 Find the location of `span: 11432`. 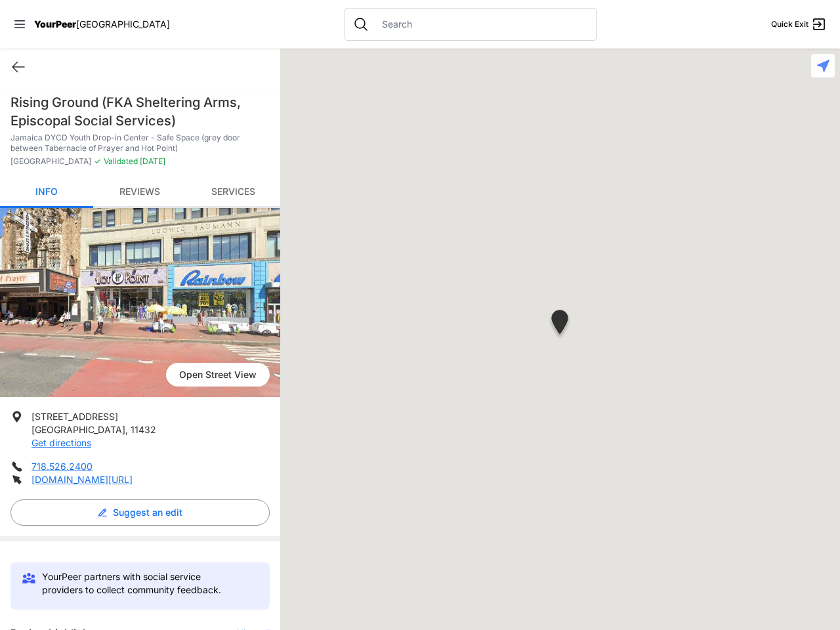

span: 11432 is located at coordinates (143, 429).